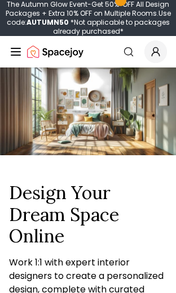  Describe the element at coordinates (111, 26) in the screenshot. I see `span: *Not applicable to packages already purchased*` at that location.